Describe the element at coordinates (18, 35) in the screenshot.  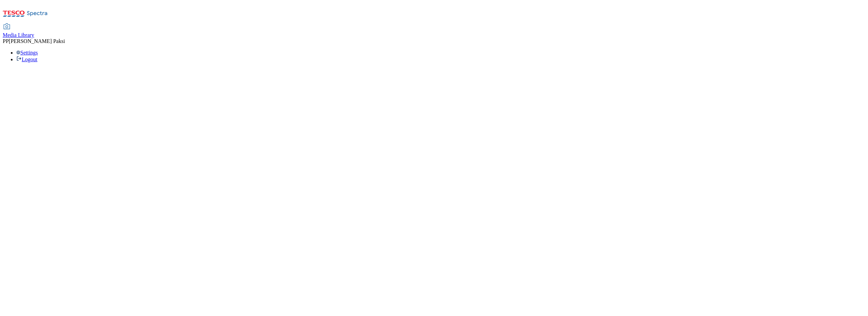
I see `span: Media Library` at that location.